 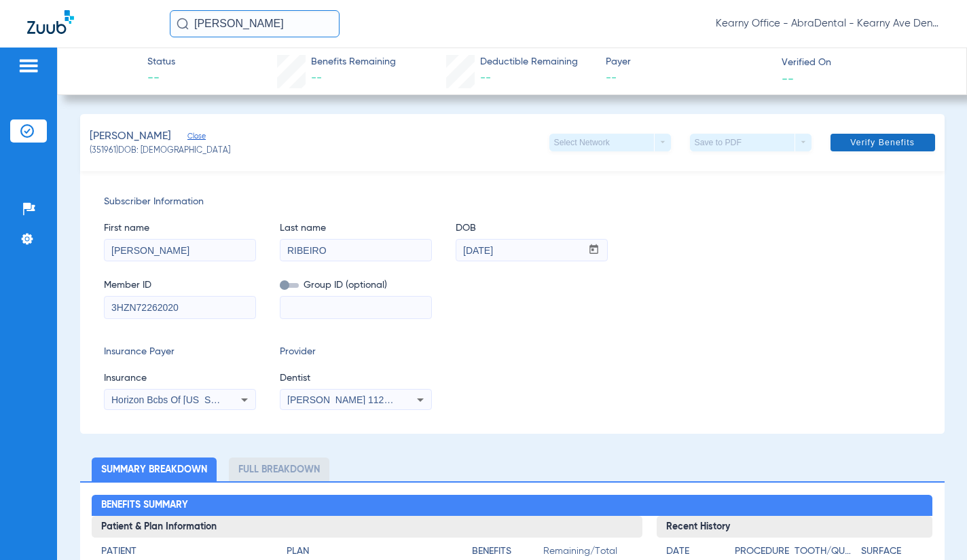 I want to click on span: Verified On, so click(x=863, y=62).